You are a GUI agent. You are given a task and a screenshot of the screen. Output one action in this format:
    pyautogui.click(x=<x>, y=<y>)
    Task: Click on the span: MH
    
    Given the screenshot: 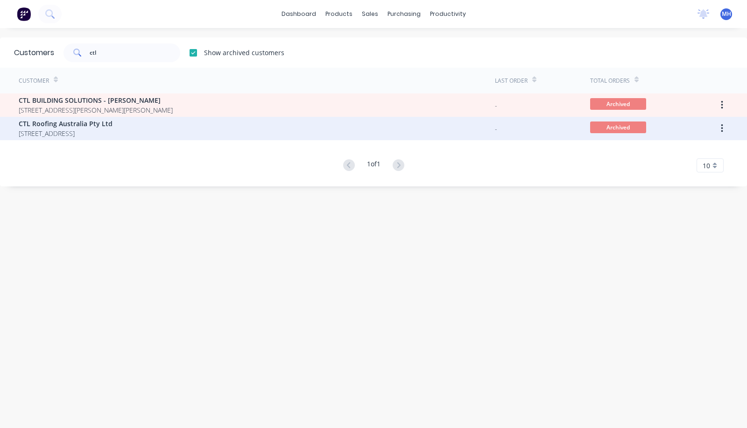 What is the action you would take?
    pyautogui.click(x=726, y=14)
    